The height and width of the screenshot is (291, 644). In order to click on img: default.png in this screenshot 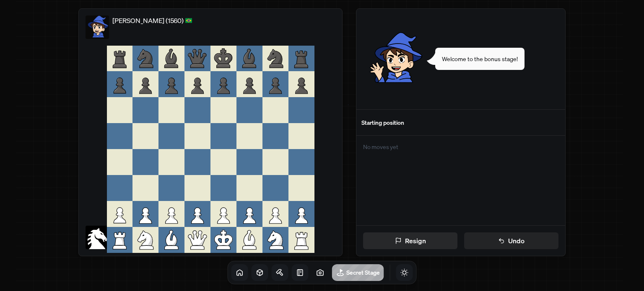, I will do `click(97, 26)`.